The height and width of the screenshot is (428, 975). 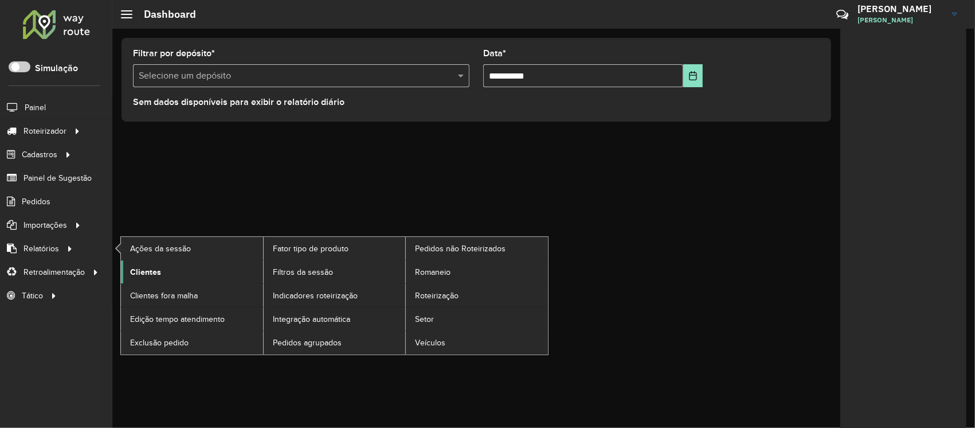 I want to click on span: Integração automática, so click(x=311, y=319).